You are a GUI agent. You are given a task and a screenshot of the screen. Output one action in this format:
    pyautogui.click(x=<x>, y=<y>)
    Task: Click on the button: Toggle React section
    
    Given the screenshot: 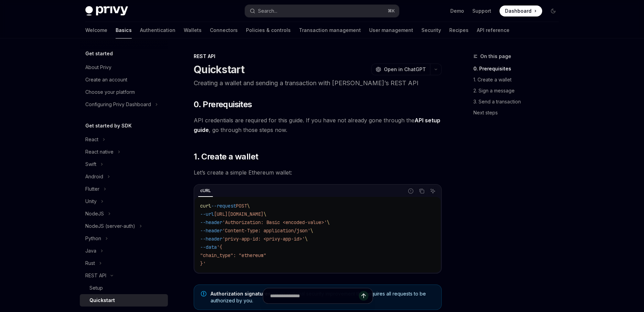 What is the action you would take?
    pyautogui.click(x=124, y=139)
    